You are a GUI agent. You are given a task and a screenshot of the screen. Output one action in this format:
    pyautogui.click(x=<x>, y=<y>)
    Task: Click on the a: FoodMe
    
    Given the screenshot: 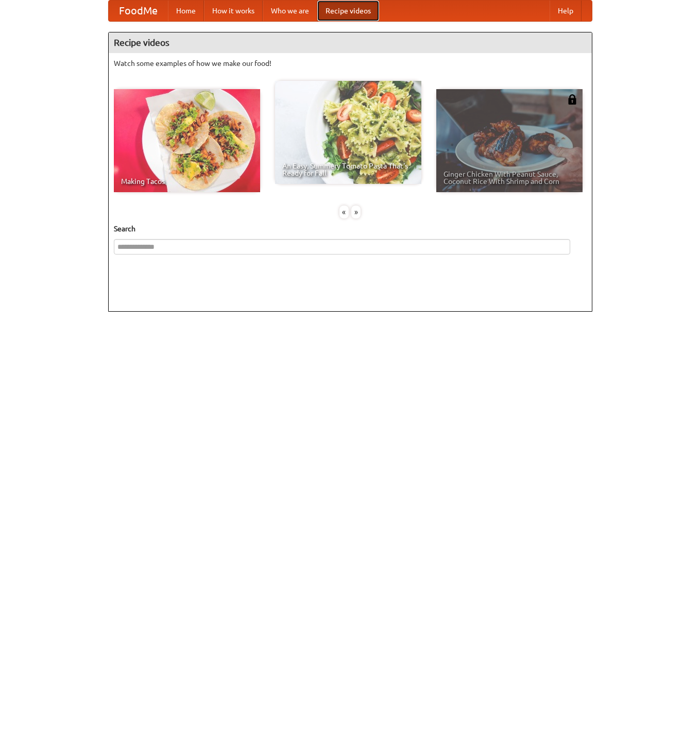 What is the action you would take?
    pyautogui.click(x=138, y=11)
    